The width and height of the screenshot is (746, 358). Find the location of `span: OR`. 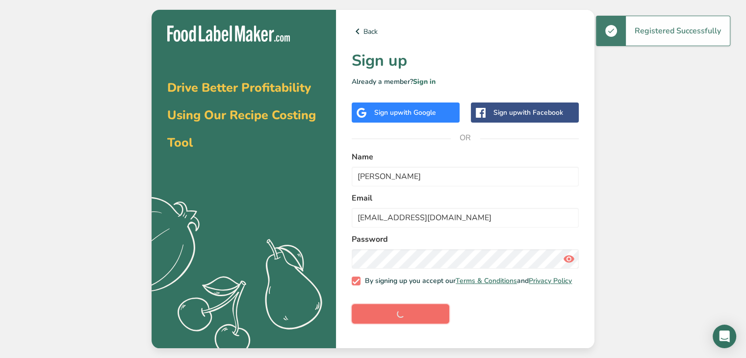

span: OR is located at coordinates (465, 138).